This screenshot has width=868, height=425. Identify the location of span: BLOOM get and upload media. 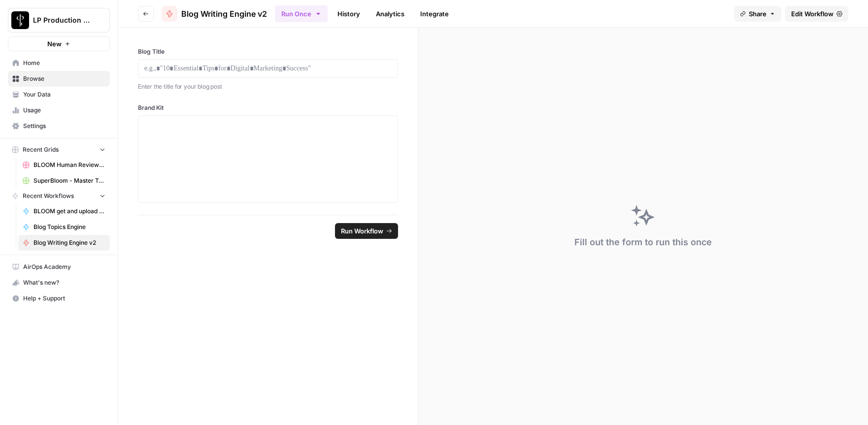
(70, 212).